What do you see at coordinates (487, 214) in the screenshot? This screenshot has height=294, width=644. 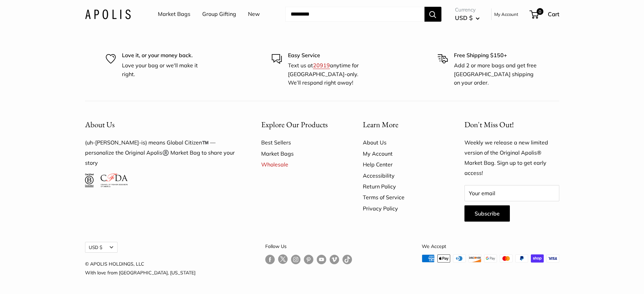 I see `button: Subscribe` at bounding box center [487, 214].